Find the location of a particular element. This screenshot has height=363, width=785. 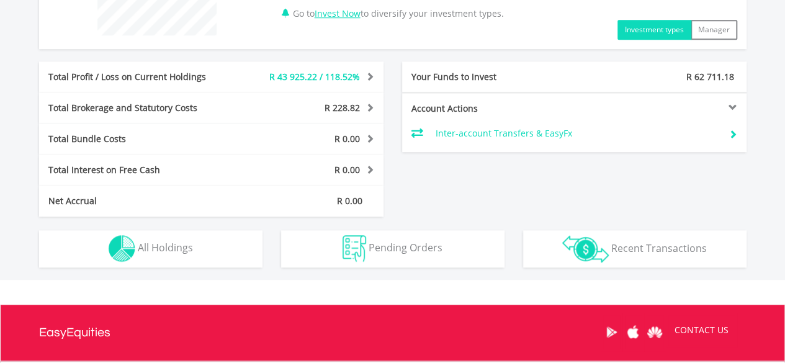

img: pending_instructions-wht.png is located at coordinates (355, 248).